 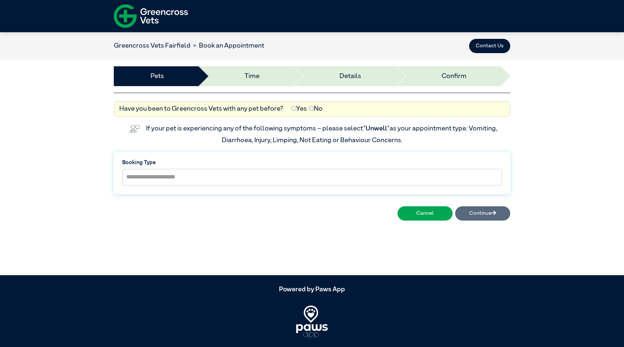 What do you see at coordinates (312, 163) in the screenshot?
I see `label: Booking Type` at bounding box center [312, 163].